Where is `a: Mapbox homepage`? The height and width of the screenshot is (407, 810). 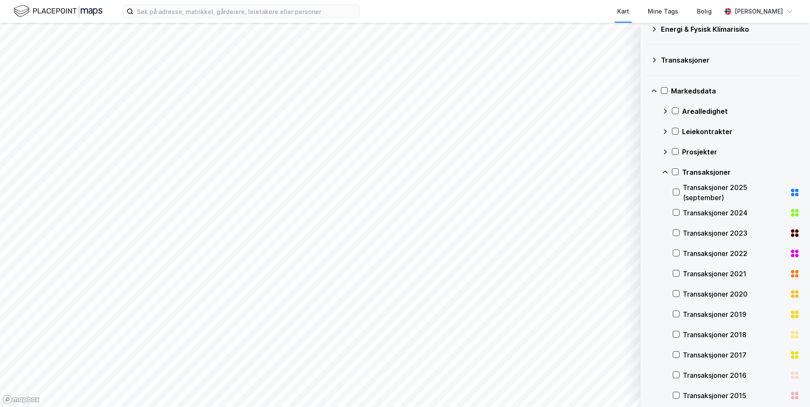 a: Mapbox homepage is located at coordinates (21, 400).